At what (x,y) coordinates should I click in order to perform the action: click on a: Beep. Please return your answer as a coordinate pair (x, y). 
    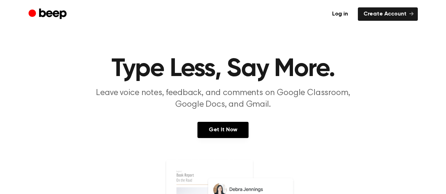
    Looking at the image, I should click on (48, 14).